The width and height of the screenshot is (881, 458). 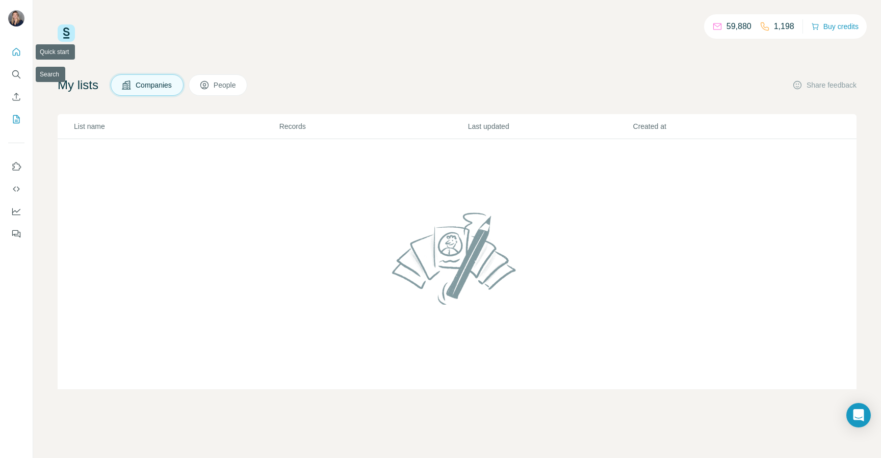 I want to click on p: Records, so click(x=373, y=126).